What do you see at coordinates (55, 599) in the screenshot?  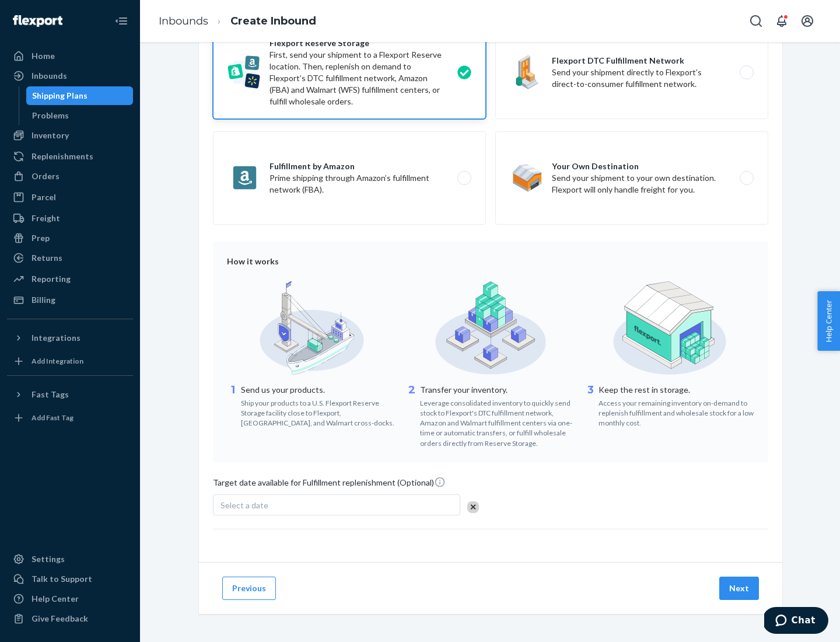 I see `div: Help Center` at bounding box center [55, 599].